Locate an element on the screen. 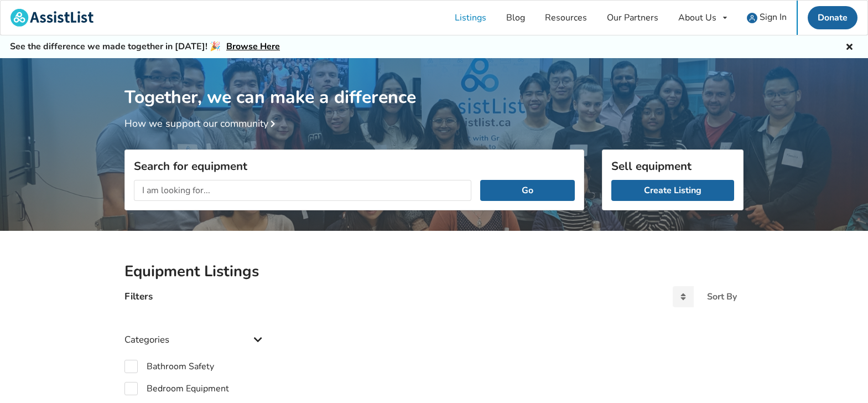 Image resolution: width=868 pixels, height=403 pixels. a: Resources is located at coordinates (566, 17).